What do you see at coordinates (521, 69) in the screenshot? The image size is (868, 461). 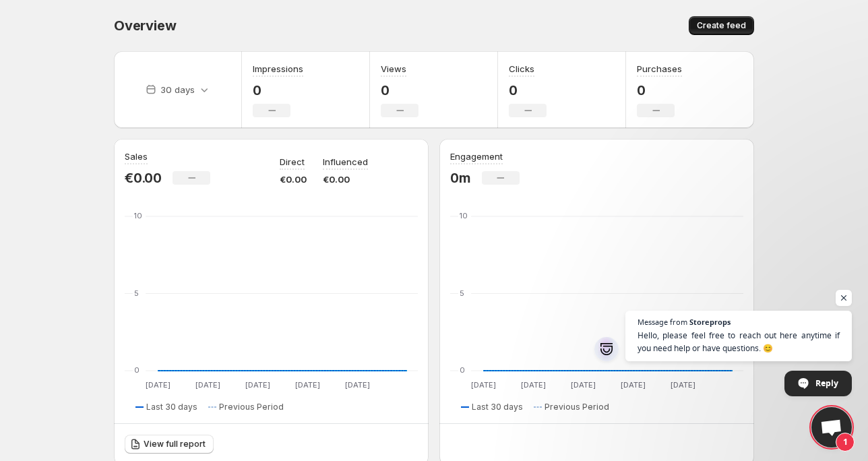 I see `h3: Clicks` at bounding box center [521, 69].